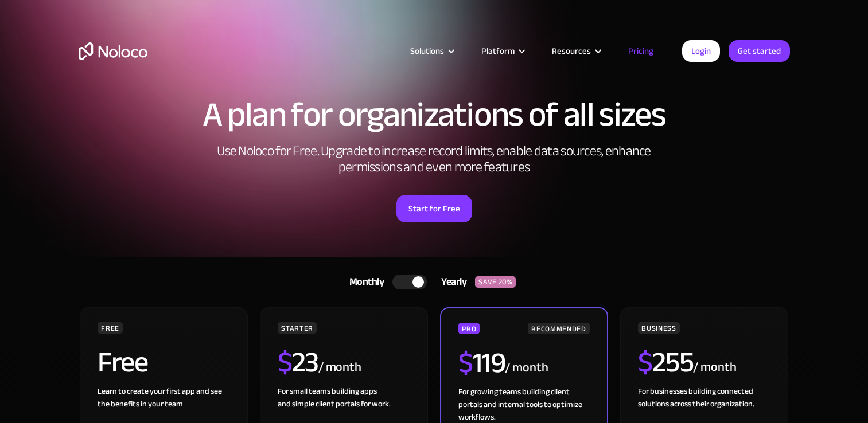 The image size is (868, 423). I want to click on div: Yearly, so click(451, 283).